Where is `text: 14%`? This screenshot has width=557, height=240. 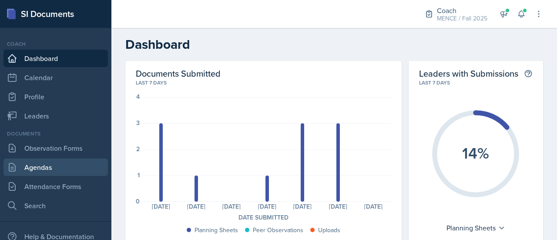
text: 14% is located at coordinates (476, 153).